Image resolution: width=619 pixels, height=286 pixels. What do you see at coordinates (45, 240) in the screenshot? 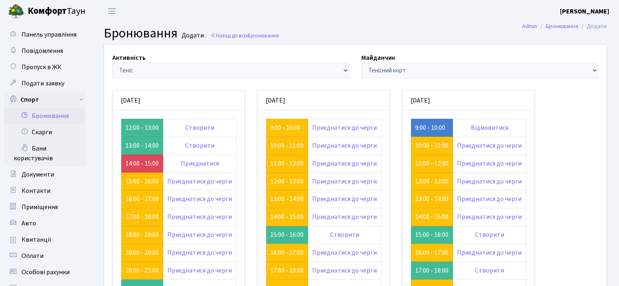
I see `a: Квитанції` at bounding box center [45, 240].